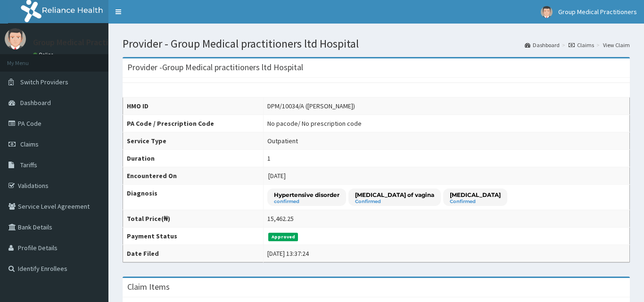 The image size is (644, 302). I want to click on span: Claims, so click(29, 144).